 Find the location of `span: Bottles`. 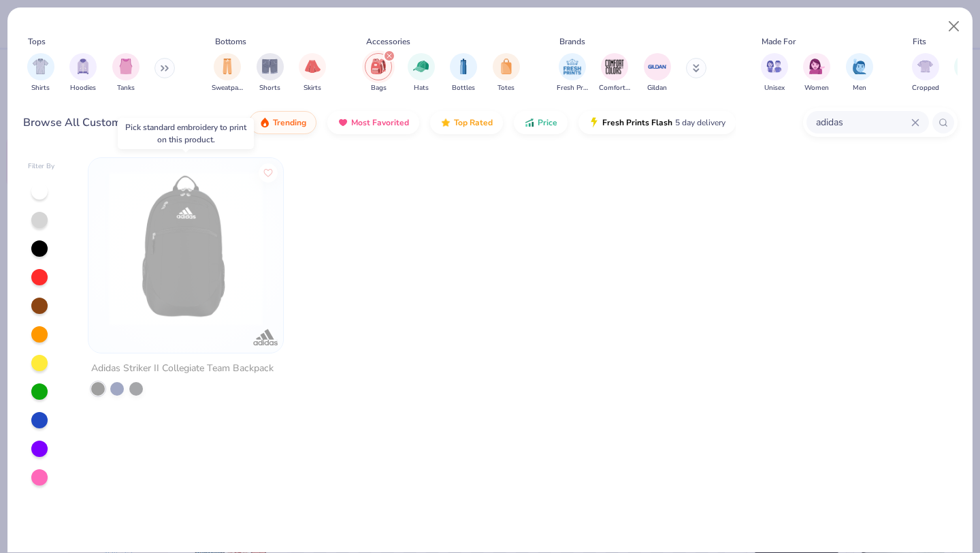

span: Bottles is located at coordinates (464, 88).